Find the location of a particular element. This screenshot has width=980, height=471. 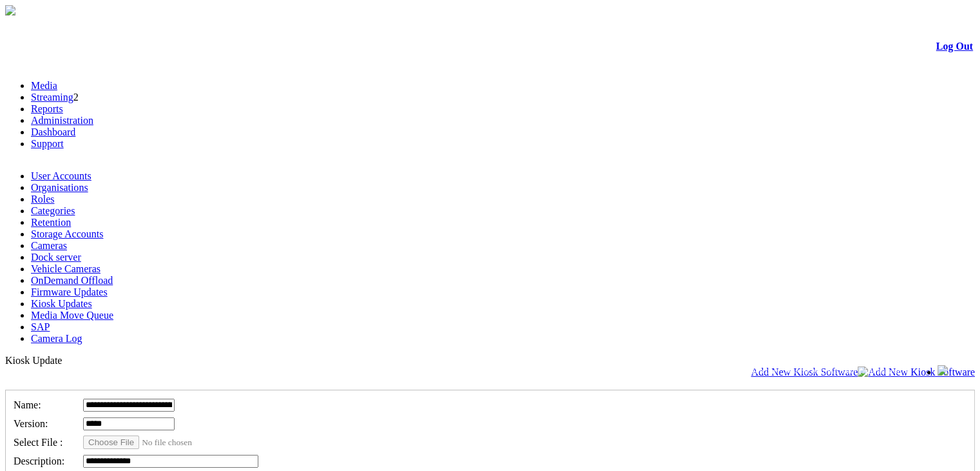

img: bell24.png is located at coordinates (943, 370).